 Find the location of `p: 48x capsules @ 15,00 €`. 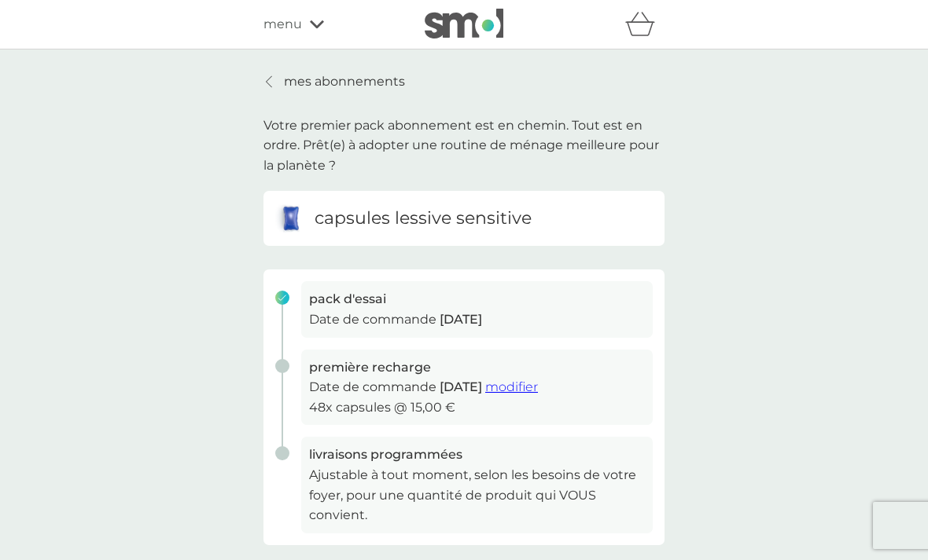

p: 48x capsules @ 15,00 € is located at coordinates (477, 408).